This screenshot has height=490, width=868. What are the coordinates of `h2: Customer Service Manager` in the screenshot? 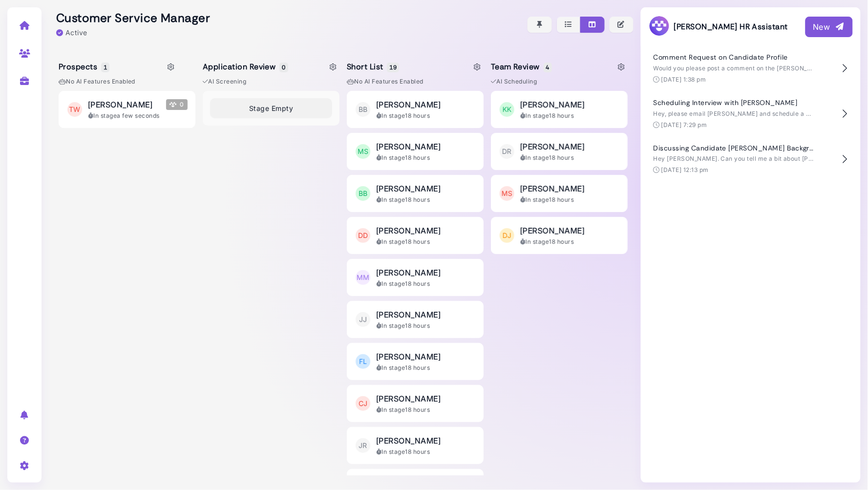 It's located at (133, 18).